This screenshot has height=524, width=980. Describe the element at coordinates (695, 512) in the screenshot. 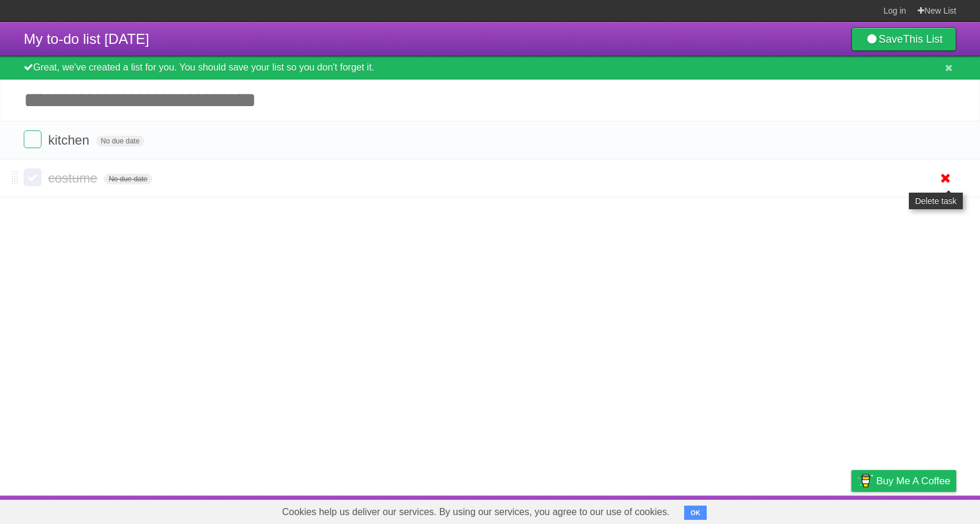

I see `button: OK` at that location.